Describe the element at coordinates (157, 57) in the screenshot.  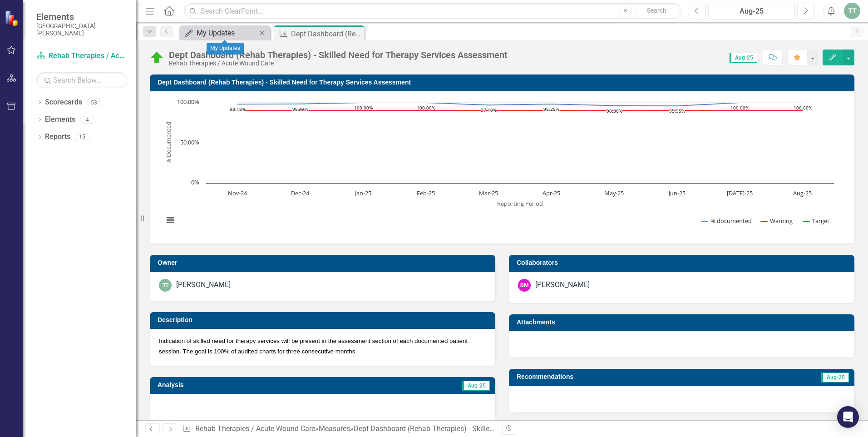
I see `img: On Target` at that location.